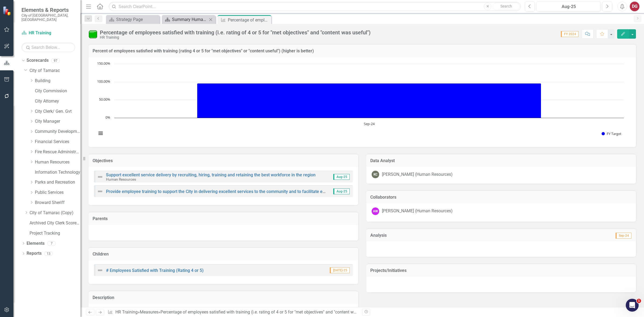 The width and height of the screenshot is (644, 317). I want to click on text: Sep-24, so click(369, 124).